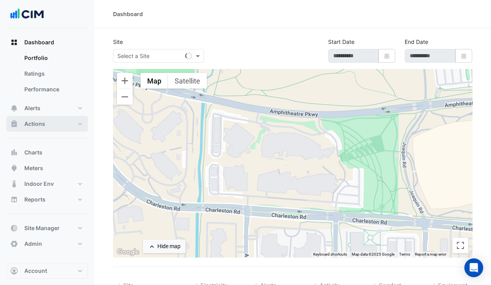  Describe the element at coordinates (39, 42) in the screenshot. I see `span: Dashboard` at that location.